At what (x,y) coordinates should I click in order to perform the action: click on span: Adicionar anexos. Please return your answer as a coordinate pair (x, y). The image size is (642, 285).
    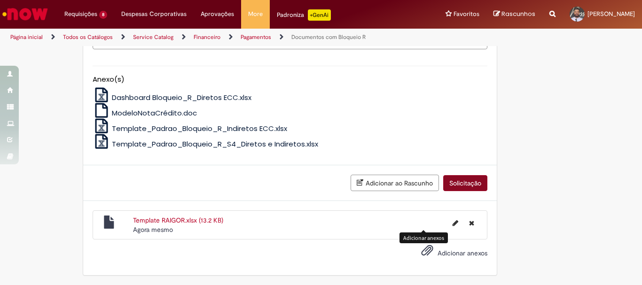
    Looking at the image, I should click on (463, 253).